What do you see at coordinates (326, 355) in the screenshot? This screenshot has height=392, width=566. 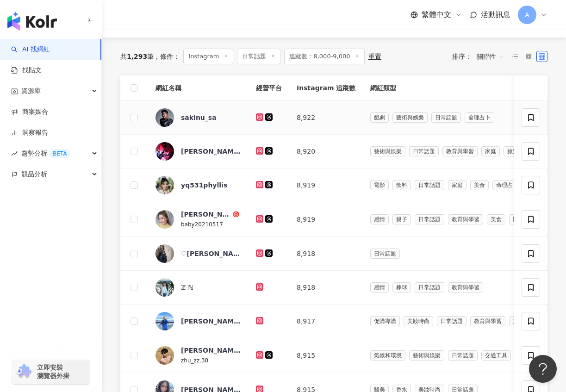 I see `td: 8,915` at bounding box center [326, 355].